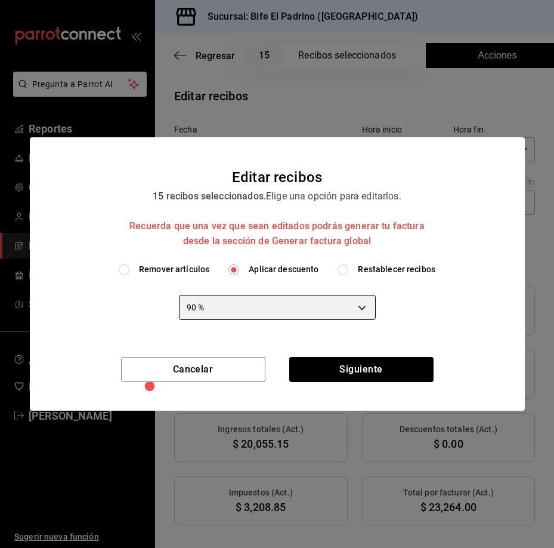  What do you see at coordinates (362, 369) in the screenshot?
I see `button: Siguiente` at bounding box center [362, 369].